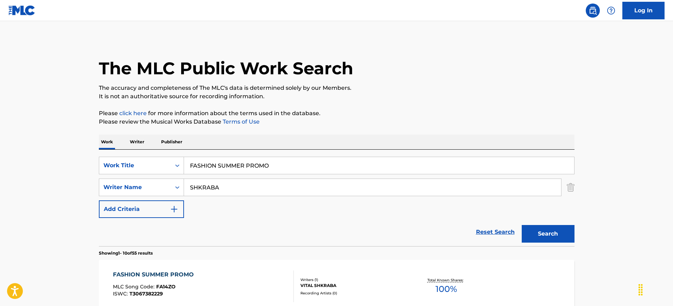 The height and width of the screenshot is (306, 673). Describe the element at coordinates (226, 68) in the screenshot. I see `h1: The MLC Public Work Search` at that location.